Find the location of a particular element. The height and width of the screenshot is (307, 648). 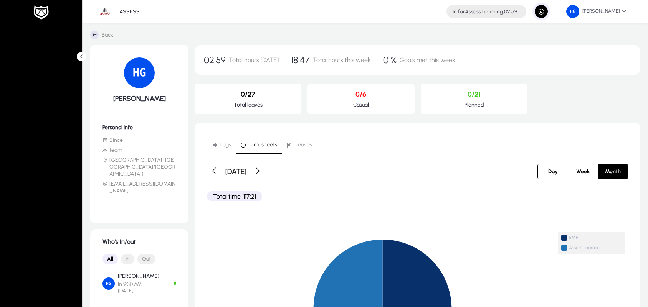

p: Casual is located at coordinates (361, 105).